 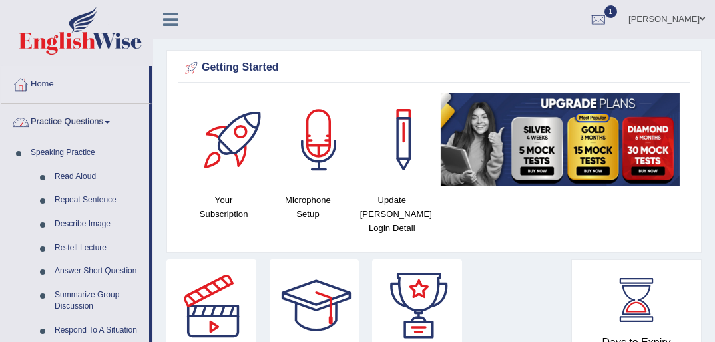 What do you see at coordinates (75, 83) in the screenshot?
I see `a: Home` at bounding box center [75, 83].